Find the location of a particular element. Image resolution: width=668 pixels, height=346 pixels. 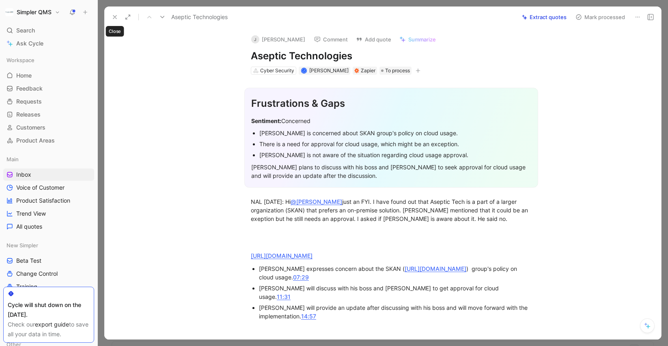

span: Training is located at coordinates (27, 287).